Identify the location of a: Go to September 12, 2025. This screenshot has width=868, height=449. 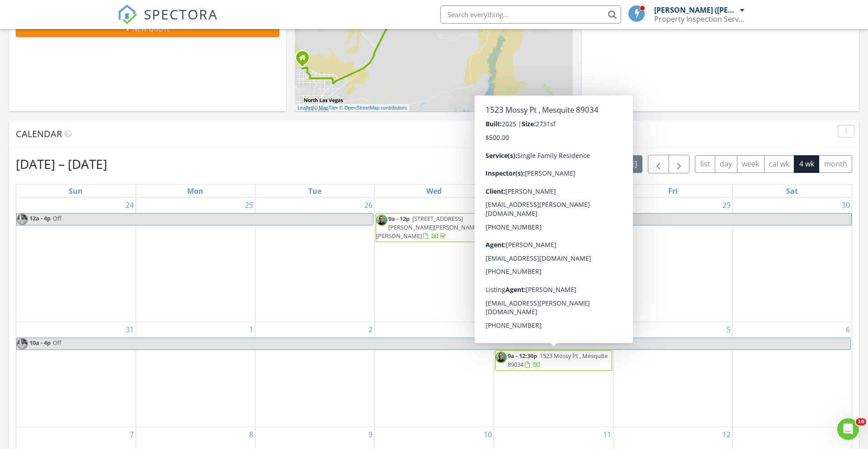
(726, 434).